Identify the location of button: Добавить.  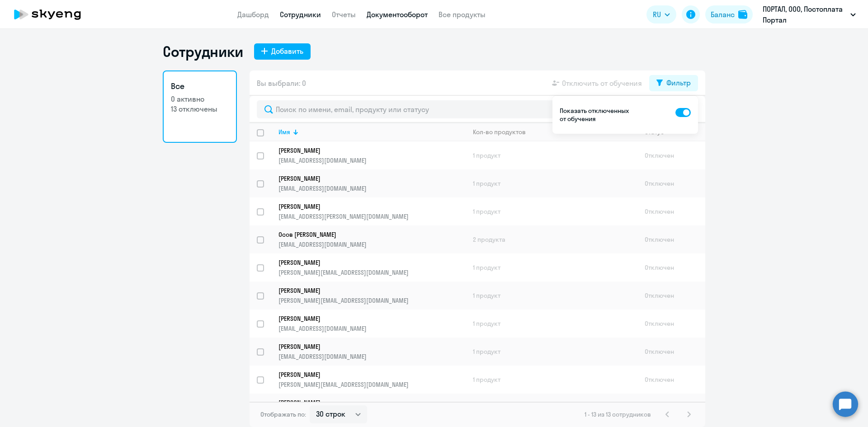
(282, 52).